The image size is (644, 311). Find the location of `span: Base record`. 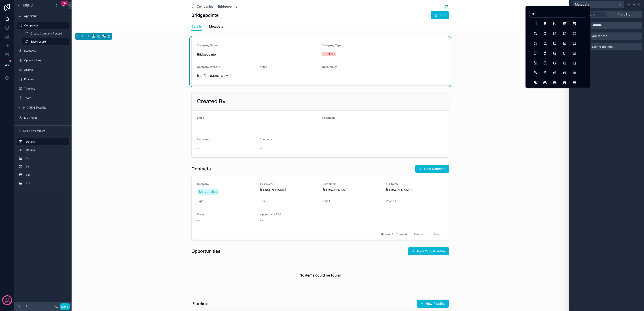

span: Base record is located at coordinates (38, 42).